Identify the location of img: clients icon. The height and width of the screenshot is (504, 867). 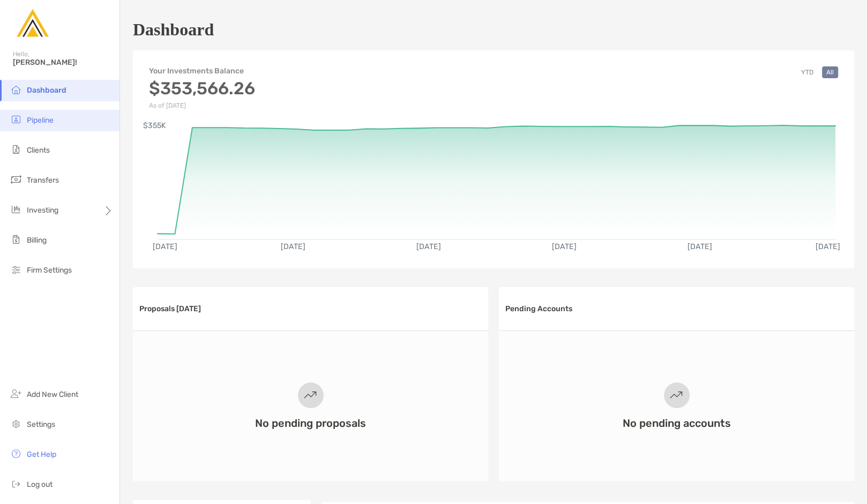
(16, 149).